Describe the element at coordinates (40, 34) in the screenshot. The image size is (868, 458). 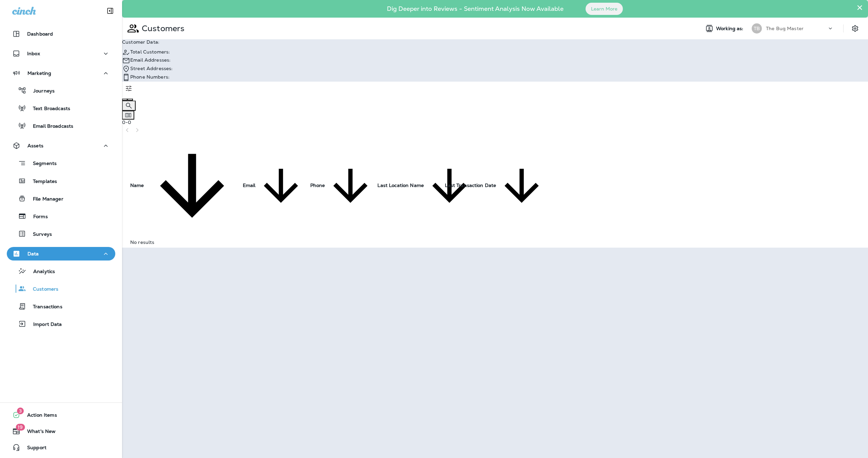
I see `p: Dashboard` at that location.